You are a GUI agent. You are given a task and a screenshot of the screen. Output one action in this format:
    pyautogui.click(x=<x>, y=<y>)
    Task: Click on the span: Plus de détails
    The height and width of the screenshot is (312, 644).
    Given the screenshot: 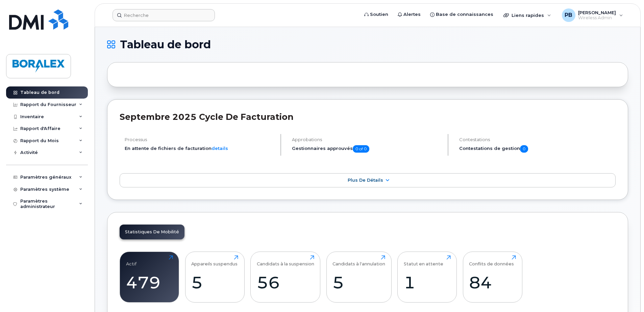 What is the action you would take?
    pyautogui.click(x=365, y=180)
    